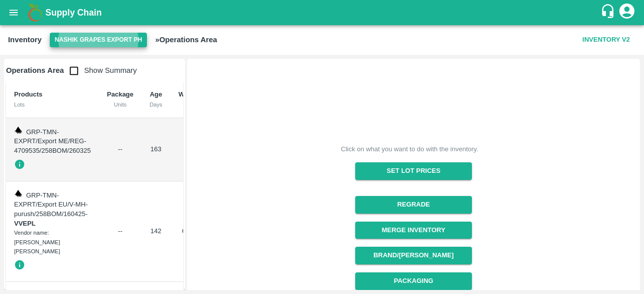 Image resolution: width=644 pixels, height=294 pixels. What do you see at coordinates (186, 40) in the screenshot?
I see `b: » Operations Area` at bounding box center [186, 40].